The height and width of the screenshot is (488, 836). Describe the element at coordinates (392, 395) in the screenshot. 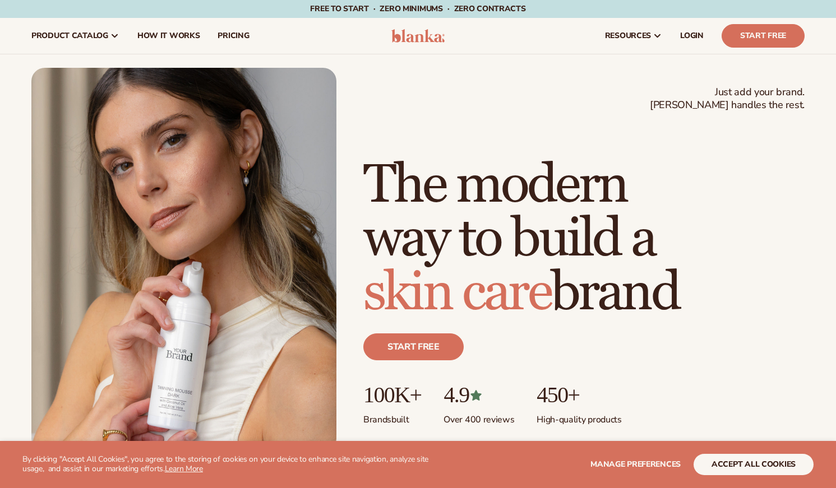

I see `p: 100K+` at that location.